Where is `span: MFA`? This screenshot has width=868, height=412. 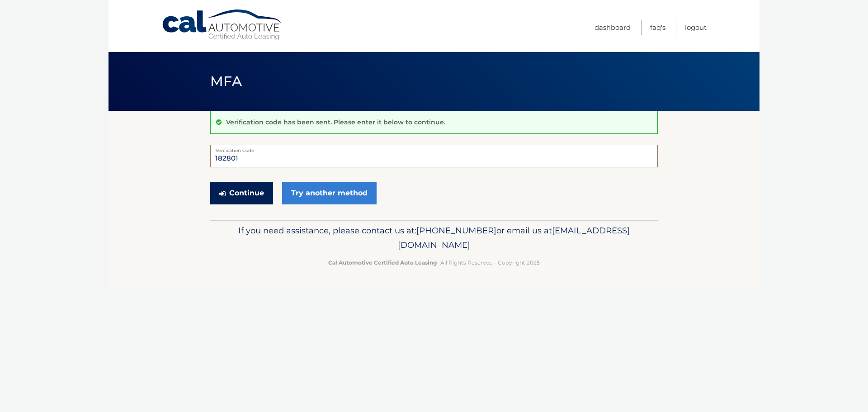 span: MFA is located at coordinates (226, 81).